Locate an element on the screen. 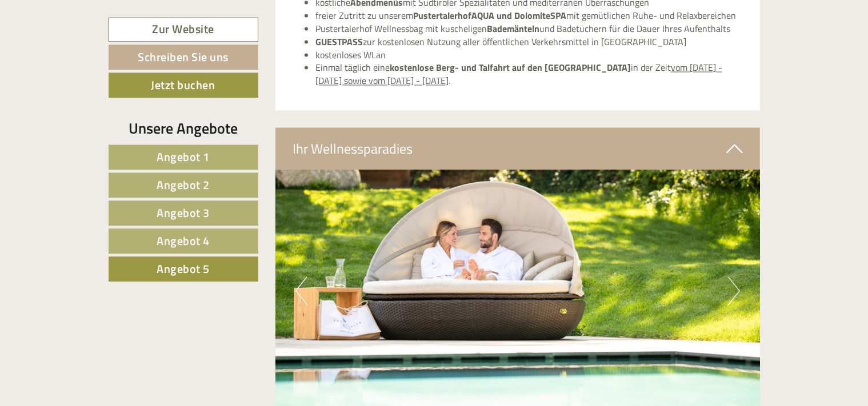 The image size is (868, 406). span: Angebot 2 is located at coordinates (183, 185).